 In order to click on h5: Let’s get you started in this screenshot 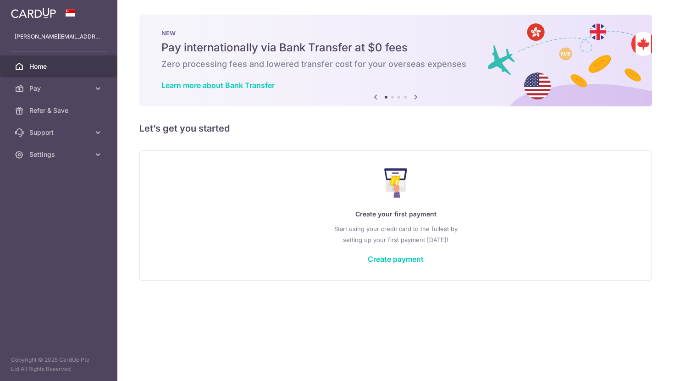, I will do `click(396, 128)`.